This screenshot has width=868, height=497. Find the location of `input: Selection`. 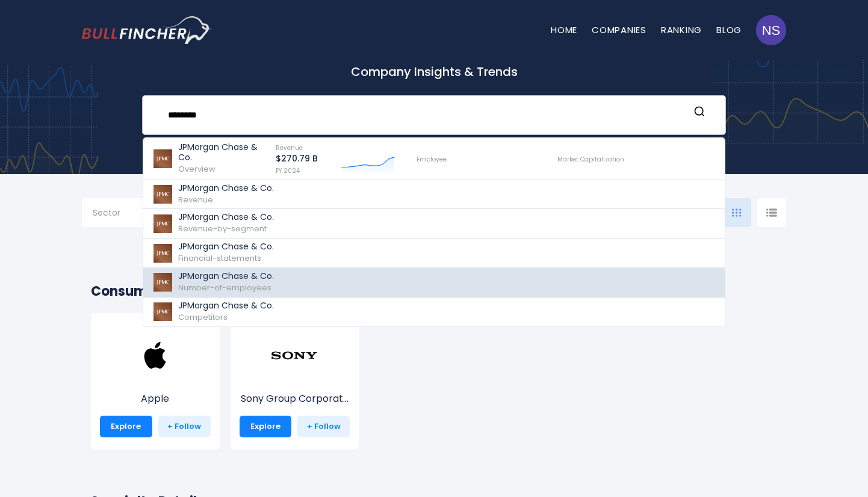

input: Selection is located at coordinates (131, 214).